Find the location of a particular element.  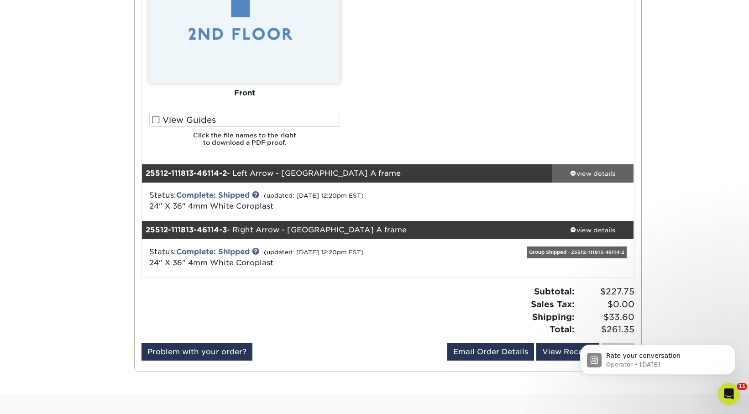

strong: Shipping: is located at coordinates (553, 317).